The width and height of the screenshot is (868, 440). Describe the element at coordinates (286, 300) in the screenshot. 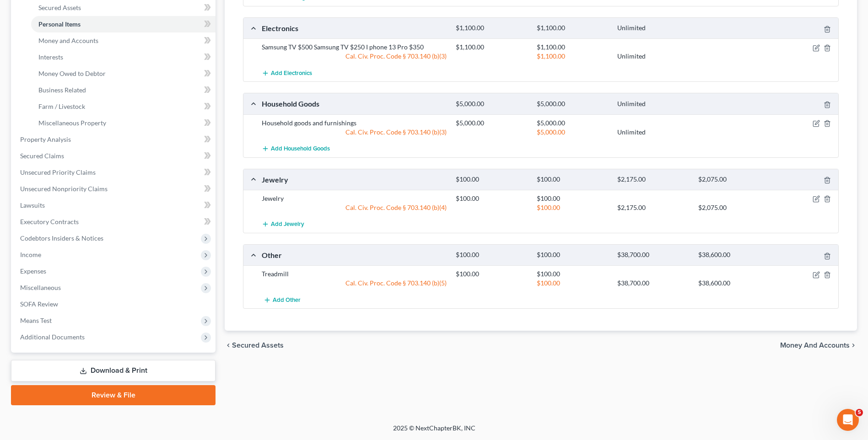

I see `span: Add Other` at that location.